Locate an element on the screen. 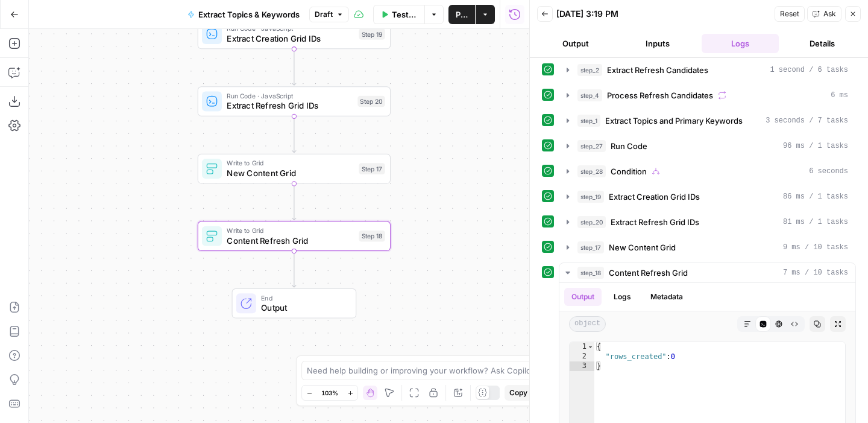 This screenshot has width=868, height=423. span: Ask is located at coordinates (829, 14).